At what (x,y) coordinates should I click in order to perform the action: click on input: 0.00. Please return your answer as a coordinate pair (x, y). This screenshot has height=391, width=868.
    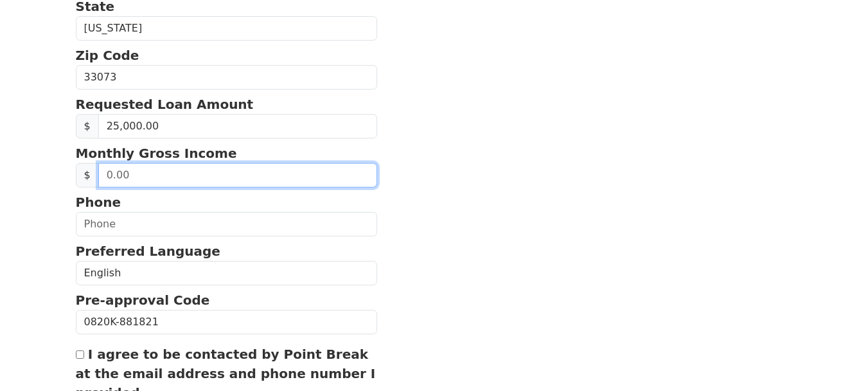
    Looking at the image, I should click on (238, 175).